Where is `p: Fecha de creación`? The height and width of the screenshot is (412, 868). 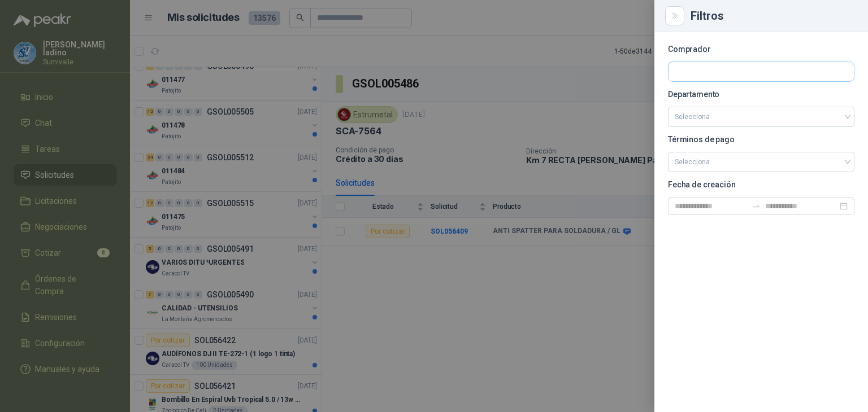
p: Fecha de creación is located at coordinates (762, 185).